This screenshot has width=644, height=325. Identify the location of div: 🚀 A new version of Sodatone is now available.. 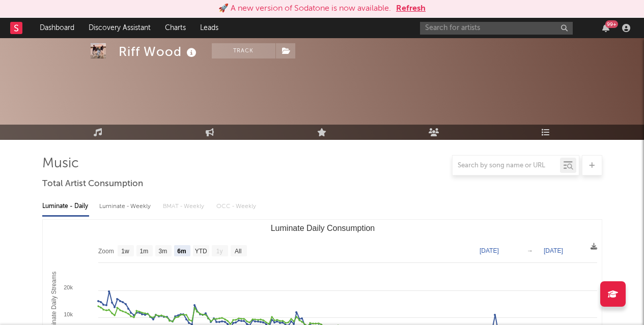
(304, 9).